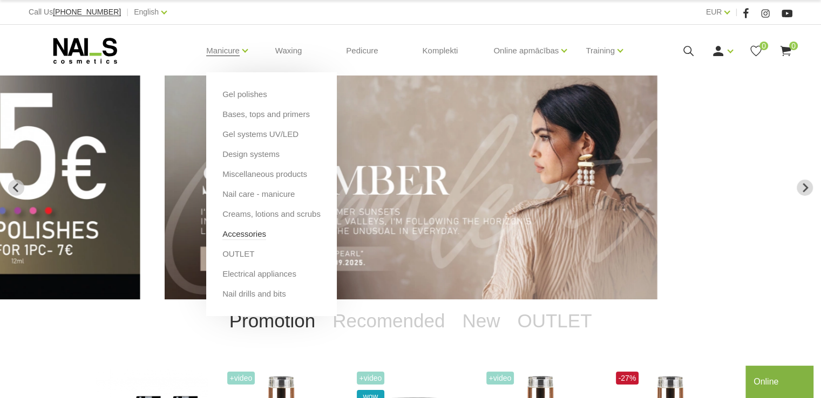  I want to click on a: Online apmācības, so click(526, 51).